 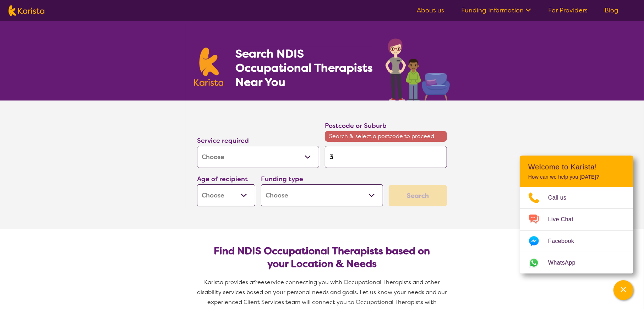 I want to click on span: Live Chat, so click(x=565, y=219).